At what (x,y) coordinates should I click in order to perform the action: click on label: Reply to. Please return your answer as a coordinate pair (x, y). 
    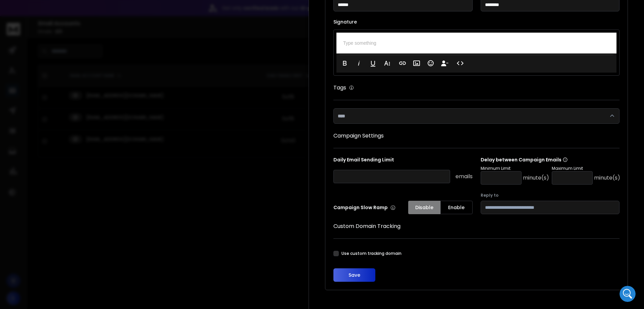
    Looking at the image, I should click on (550, 195).